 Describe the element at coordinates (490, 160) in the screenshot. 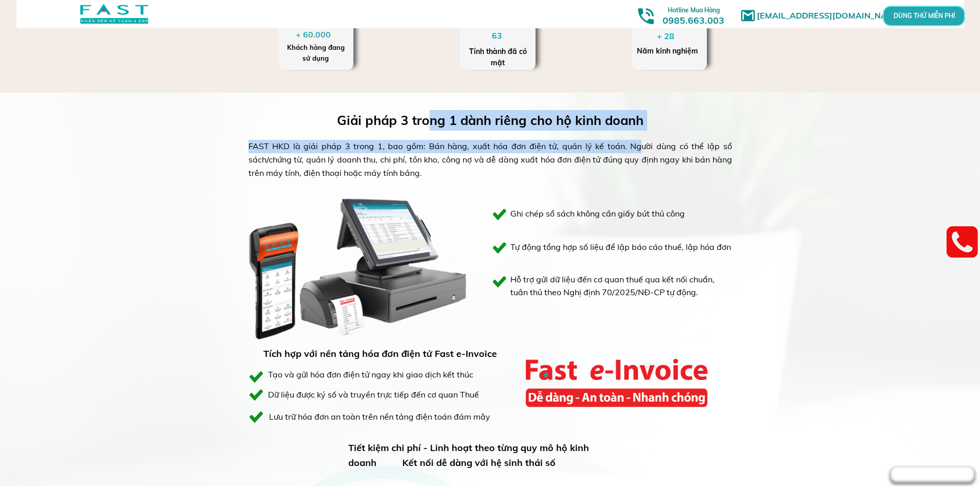

I see `div: FAST HKD là giải pháp 3 trong 1, bao gồm: Bán hàng, xuất hóa đơn điện tử, quản lý kế toán. Người ...` at that location.